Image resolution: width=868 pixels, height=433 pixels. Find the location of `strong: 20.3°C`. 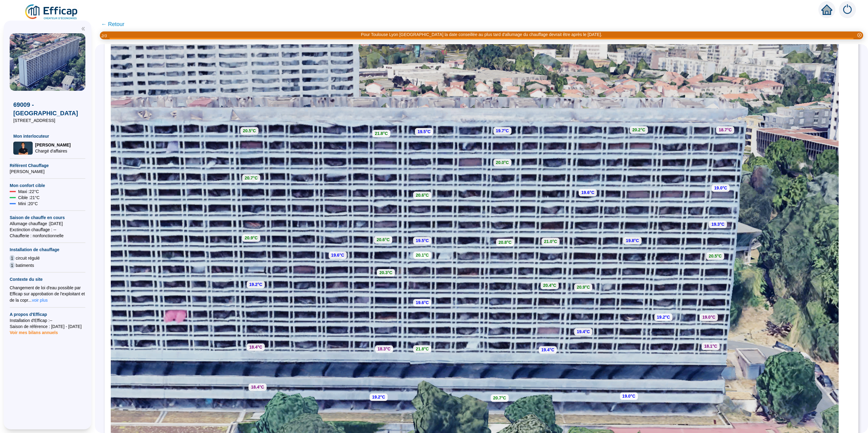

strong: 20.3°C is located at coordinates (385, 273).